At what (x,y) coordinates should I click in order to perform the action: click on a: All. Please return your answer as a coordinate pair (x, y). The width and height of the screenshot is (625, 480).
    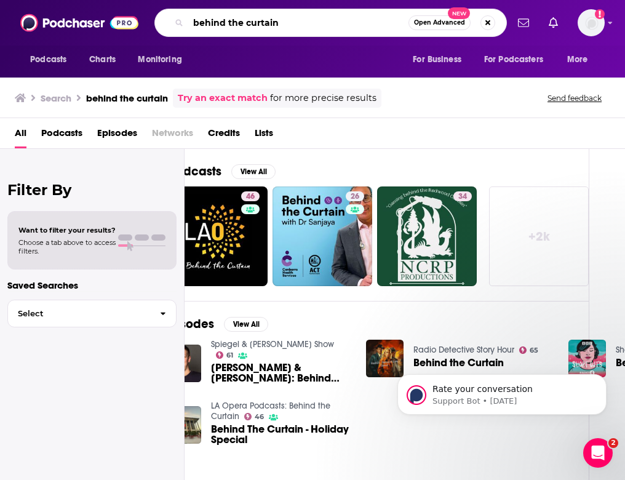
    Looking at the image, I should click on (20, 135).